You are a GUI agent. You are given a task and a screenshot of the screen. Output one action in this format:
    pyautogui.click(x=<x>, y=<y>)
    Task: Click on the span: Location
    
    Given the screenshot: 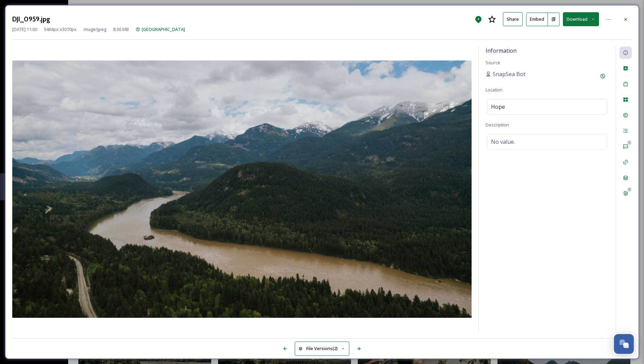 What is the action you would take?
    pyautogui.click(x=494, y=90)
    